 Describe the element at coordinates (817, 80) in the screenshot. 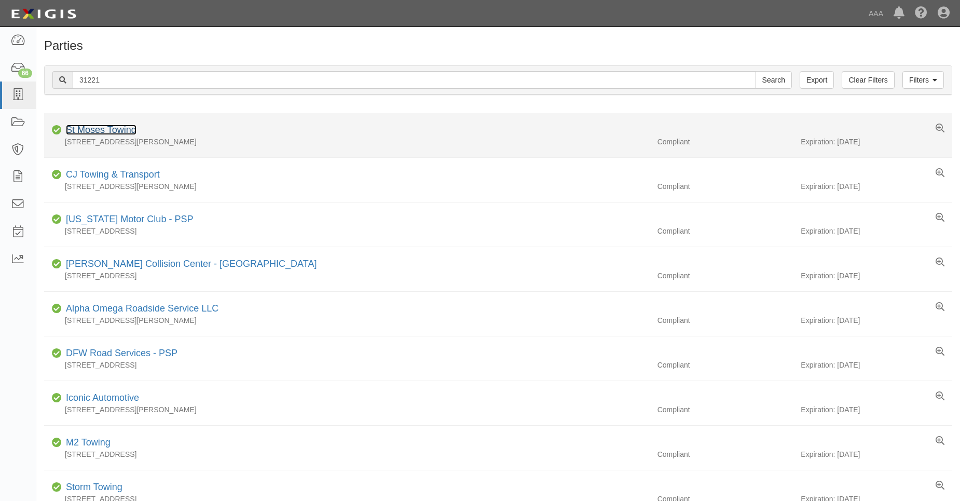

I see `a: Export` at that location.